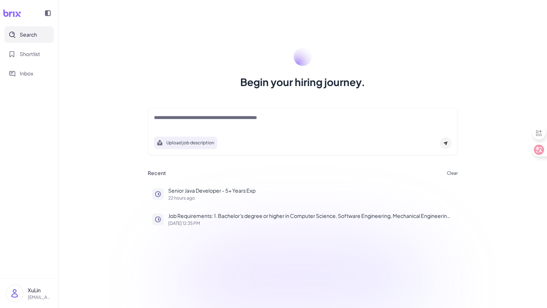  I want to click on p: Job Requirements: 1. Bachelor's degree or higher in Computer Science, Software Engineering, Mecha..., so click(311, 215).